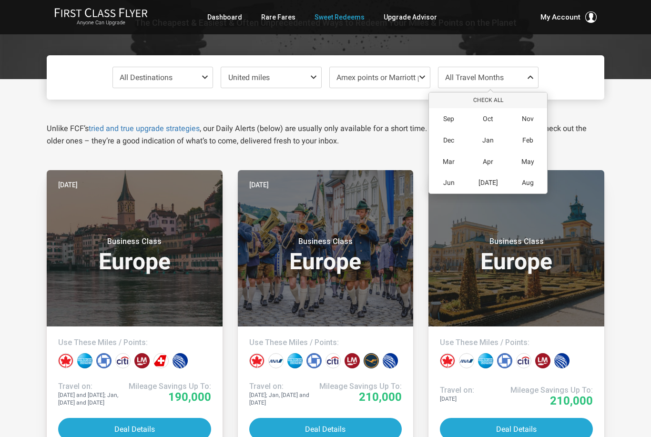 The image size is (651, 437). I want to click on button: My Account, so click(569, 17).